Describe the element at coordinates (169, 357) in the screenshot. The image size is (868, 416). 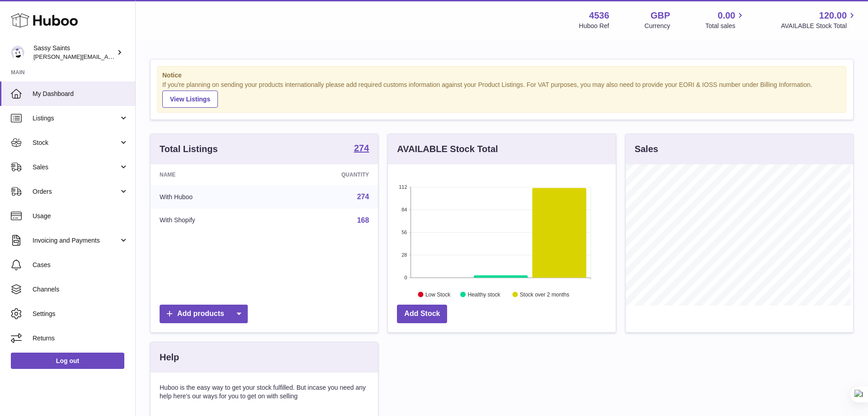
I see `h3: Help` at that location.